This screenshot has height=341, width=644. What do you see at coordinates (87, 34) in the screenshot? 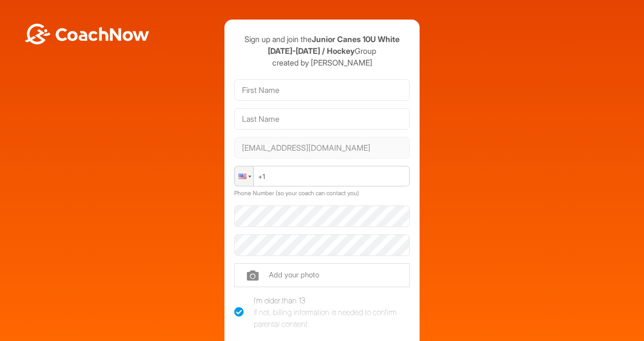
I see `img: BwLJSsUCoWCh5upNqxVrqldRgqLPVwmV24tXu5FoVAoFEpwwqQ3VIfuoInZCoVCoTD4vwADAC3ZFMkVEQFDAAAAAElFTkSuQmCC` at bounding box center [87, 34].